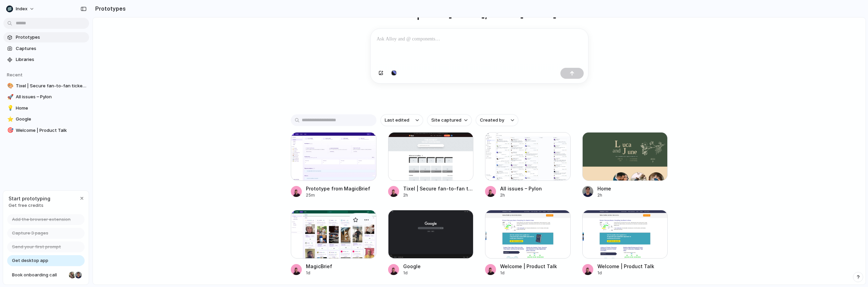 This screenshot has width=868, height=287. Describe the element at coordinates (402, 121) in the screenshot. I see `button: Last edited` at that location.